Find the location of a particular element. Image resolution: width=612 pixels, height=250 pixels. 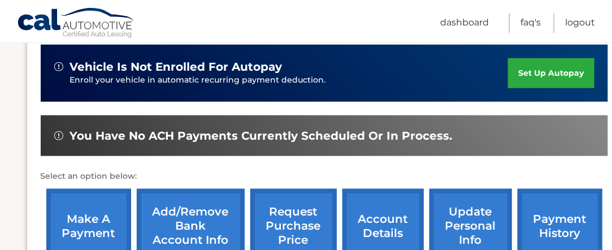

a: Logout is located at coordinates (579, 23).